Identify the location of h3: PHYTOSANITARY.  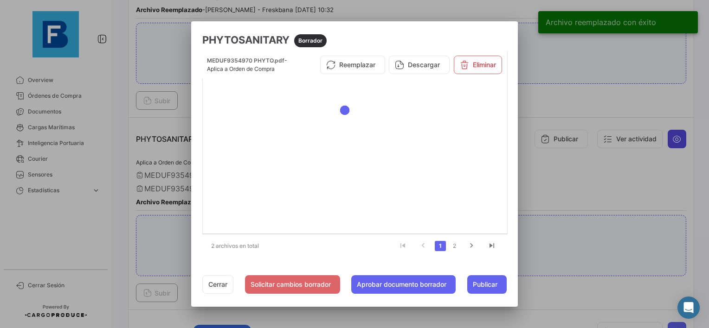
(354, 40).